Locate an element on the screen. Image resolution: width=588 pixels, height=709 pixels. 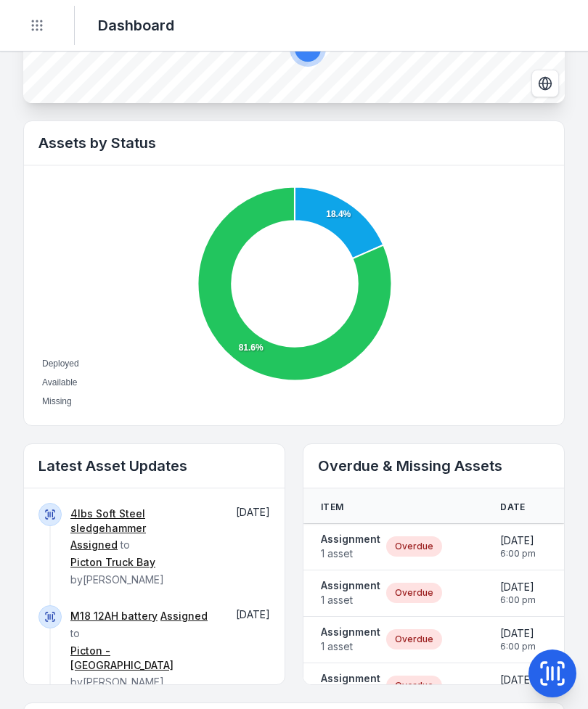
span: Available is located at coordinates (60, 383).